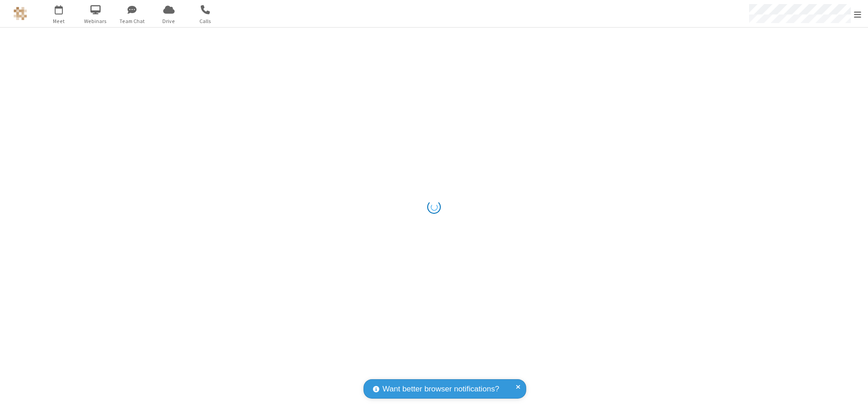 Image resolution: width=868 pixels, height=414 pixels. What do you see at coordinates (59, 21) in the screenshot?
I see `span: Meet` at bounding box center [59, 21].